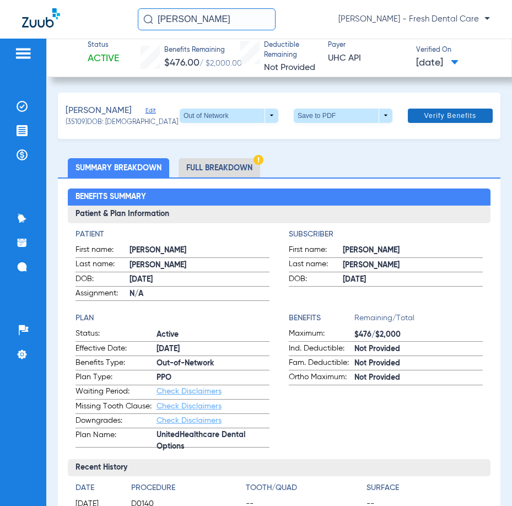  I want to click on app-breakdown-title: Subscriber, so click(385, 234).